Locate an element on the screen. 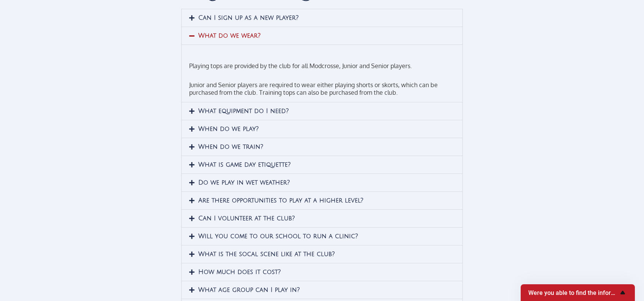  div: What is game day etiquette? is located at coordinates (322, 165).